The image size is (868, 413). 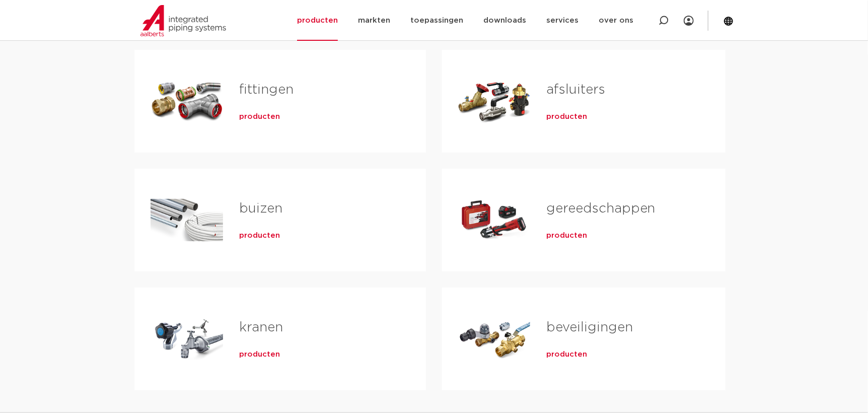 What do you see at coordinates (266, 90) in the screenshot?
I see `a: fittingen` at bounding box center [266, 90].